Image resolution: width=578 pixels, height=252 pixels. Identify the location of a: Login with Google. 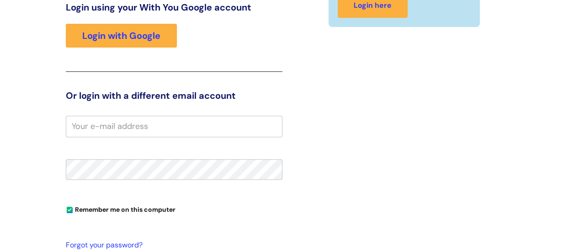
(121, 36).